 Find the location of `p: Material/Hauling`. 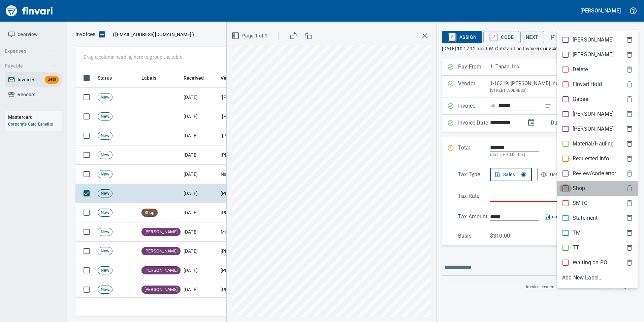

p: Material/Hauling is located at coordinates (593, 144).